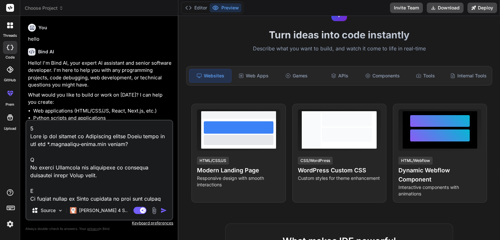  I want to click on div: HTML/CSS/JS, so click(213, 161).